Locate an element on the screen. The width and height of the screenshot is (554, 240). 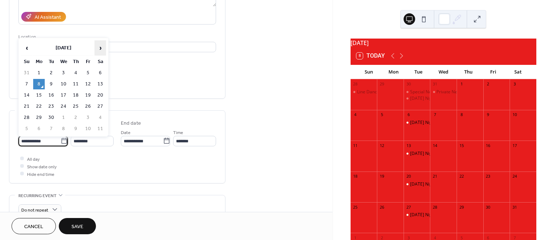
div: 26 is located at coordinates (381, 207).